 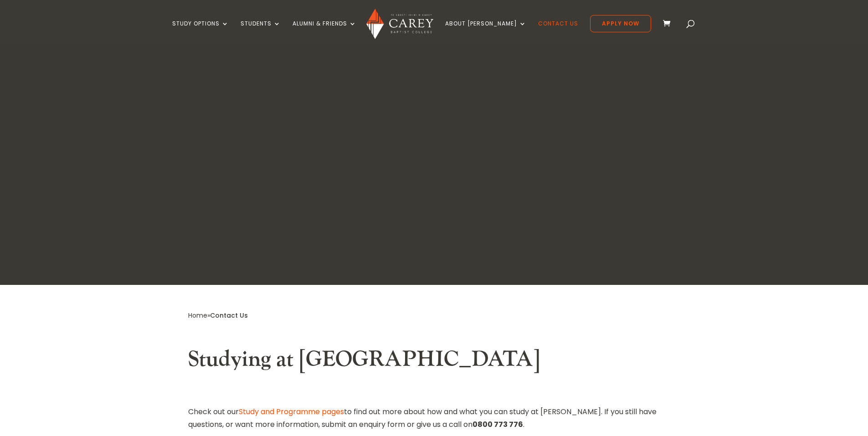 I want to click on a: Alumni & Friends, so click(x=324, y=31).